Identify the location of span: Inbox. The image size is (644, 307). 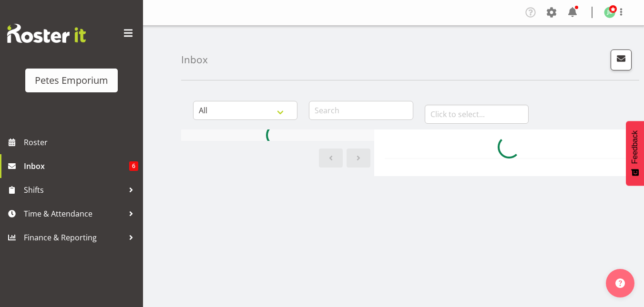
(76, 166).